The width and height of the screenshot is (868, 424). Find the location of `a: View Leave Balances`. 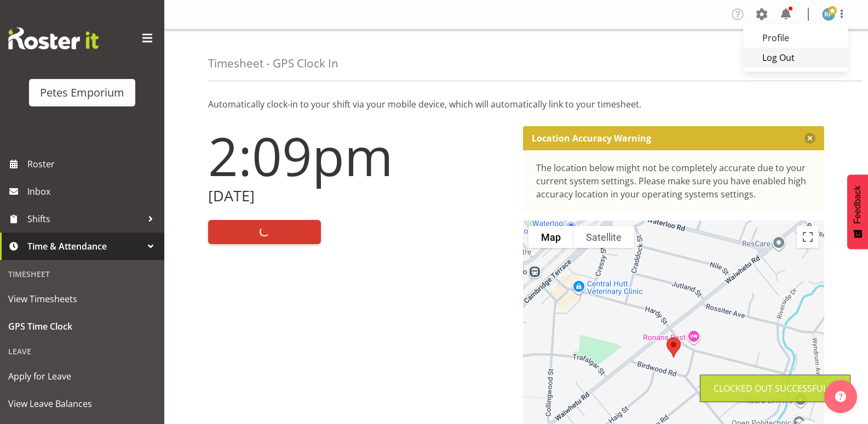

a: View Leave Balances is located at coordinates (82, 404).